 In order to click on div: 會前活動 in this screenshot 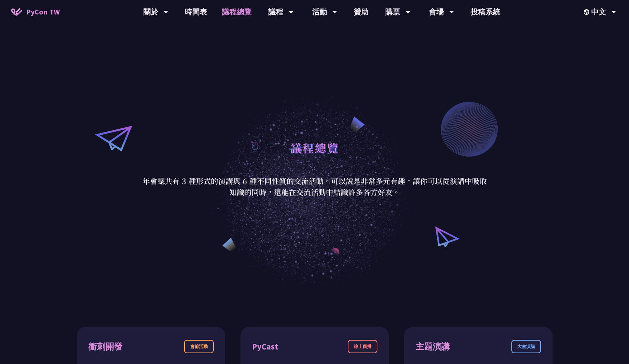, I will do `click(199, 346)`.